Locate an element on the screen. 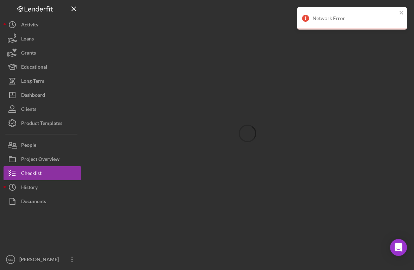  a: Loans is located at coordinates (42, 39).